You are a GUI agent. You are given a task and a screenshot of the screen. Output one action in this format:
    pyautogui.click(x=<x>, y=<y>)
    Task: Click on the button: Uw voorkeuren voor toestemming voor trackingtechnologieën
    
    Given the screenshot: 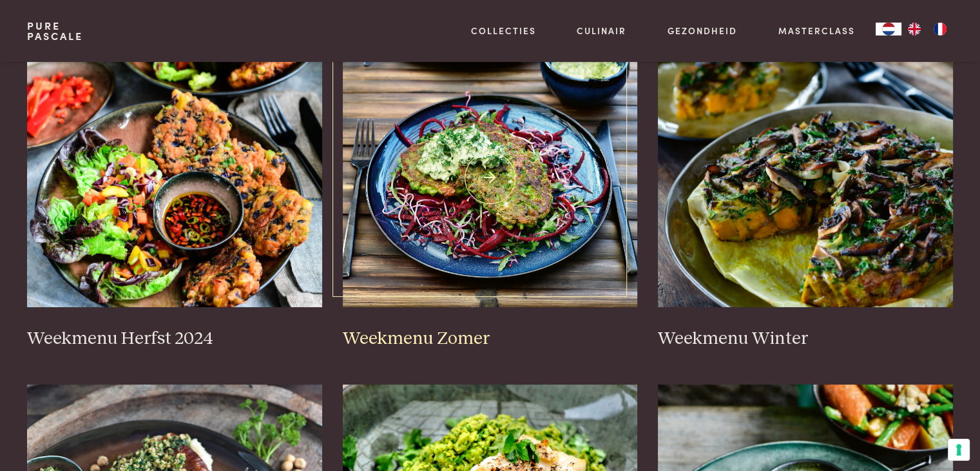 What is the action you would take?
    pyautogui.click(x=959, y=450)
    